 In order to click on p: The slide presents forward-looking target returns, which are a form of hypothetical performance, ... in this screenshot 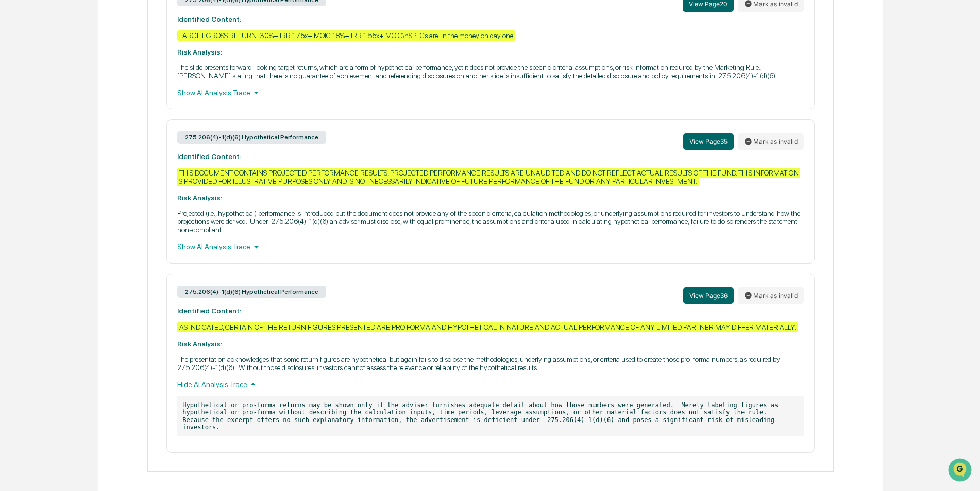, I will do `click(490, 71)`.